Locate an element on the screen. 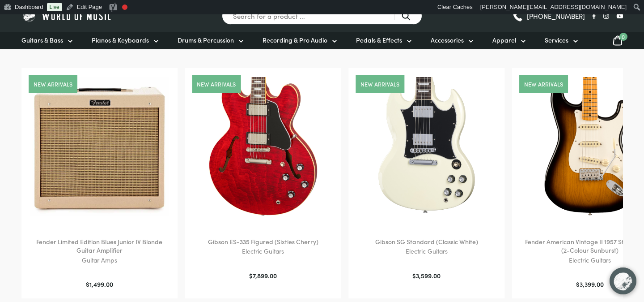  bdi: 3,399.00 is located at coordinates (590, 284).